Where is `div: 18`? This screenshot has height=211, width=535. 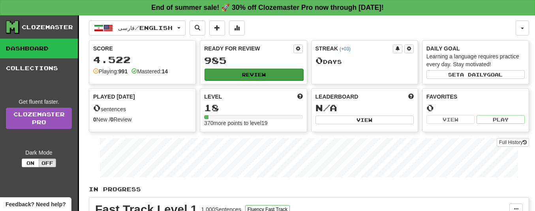
div: 18 is located at coordinates (253, 108).